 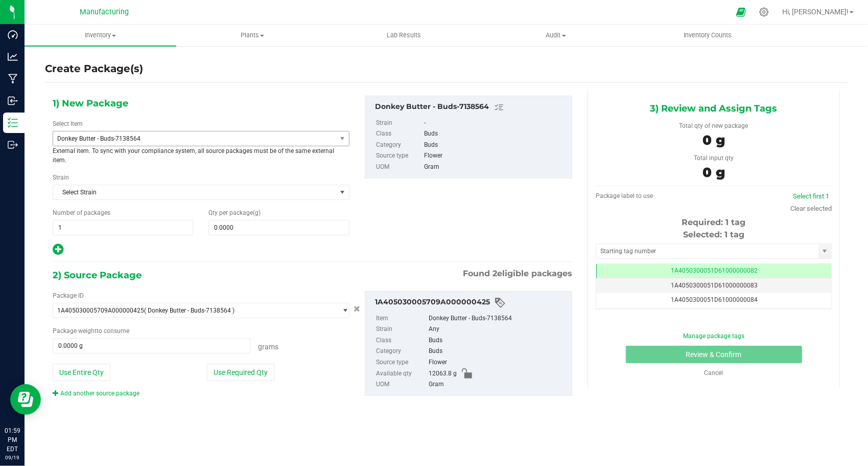 What do you see at coordinates (714, 372) in the screenshot?
I see `a: Cancel` at bounding box center [714, 372].